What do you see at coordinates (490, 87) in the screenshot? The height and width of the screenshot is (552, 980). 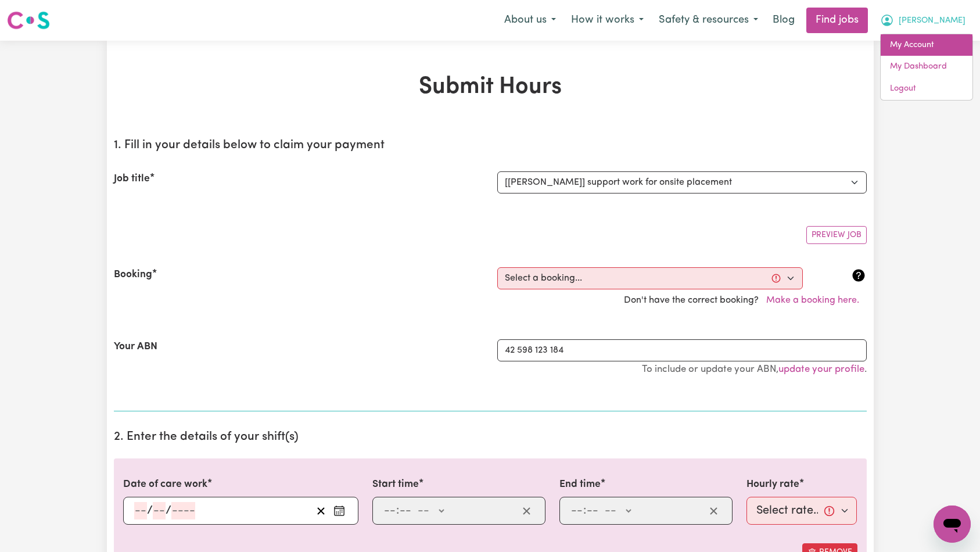 I see `h1: Submit Hours` at bounding box center [490, 87].